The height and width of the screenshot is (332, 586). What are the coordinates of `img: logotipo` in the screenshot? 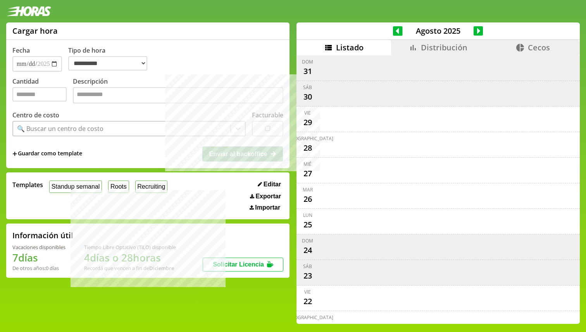 It's located at (29, 11).